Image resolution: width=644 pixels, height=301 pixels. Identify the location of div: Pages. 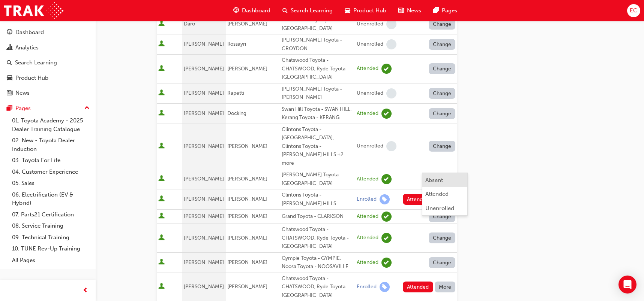
(23, 108).